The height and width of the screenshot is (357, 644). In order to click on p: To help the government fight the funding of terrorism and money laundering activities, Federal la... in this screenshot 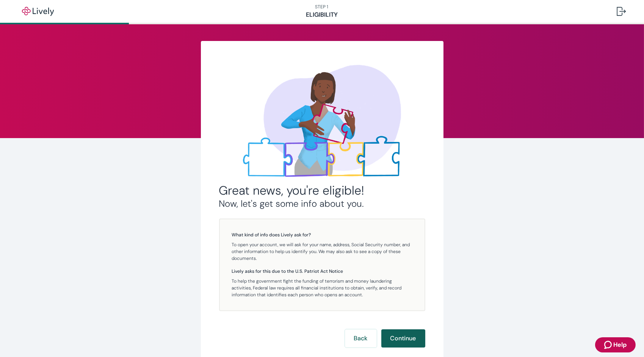, I will do `click(322, 288)`.